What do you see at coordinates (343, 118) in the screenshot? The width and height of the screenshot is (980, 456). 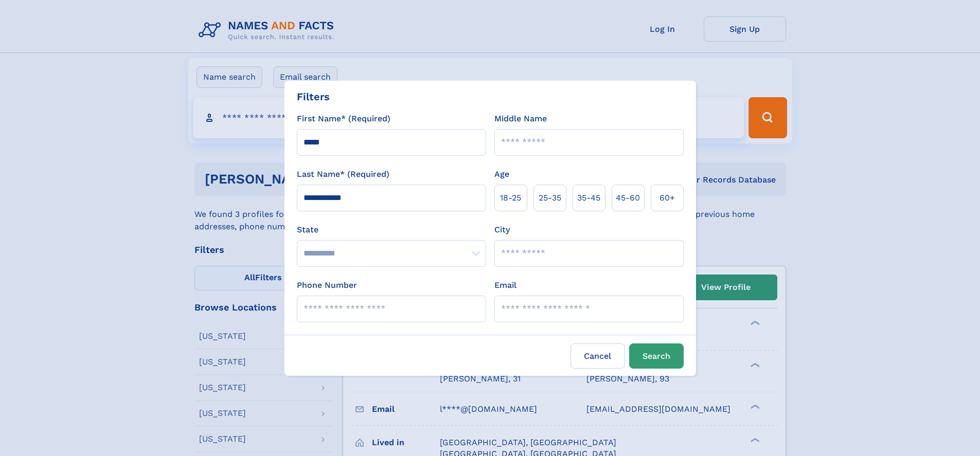 I see `label: First Name* (Required)` at bounding box center [343, 118].